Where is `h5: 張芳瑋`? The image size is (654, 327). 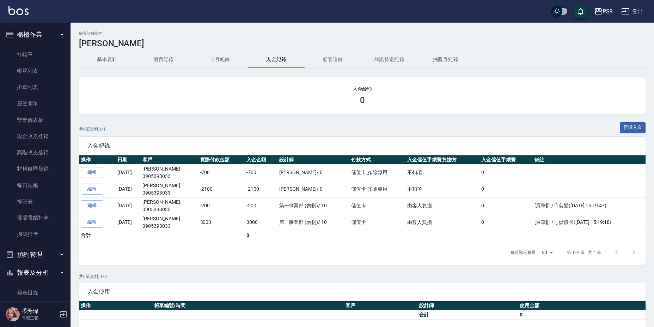
h5: 張芳瑋 is located at coordinates (39, 311).